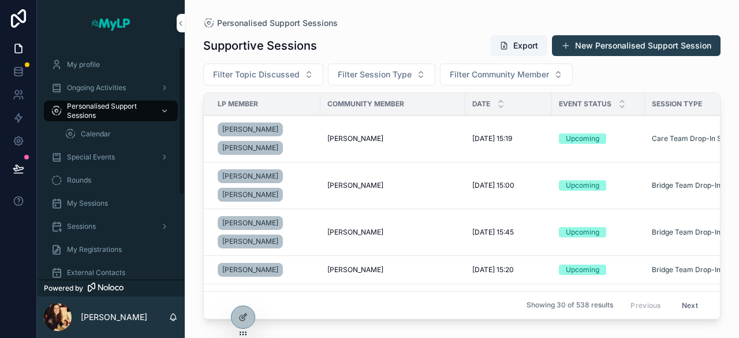  Describe the element at coordinates (81, 226) in the screenshot. I see `span: Sessions` at that location.